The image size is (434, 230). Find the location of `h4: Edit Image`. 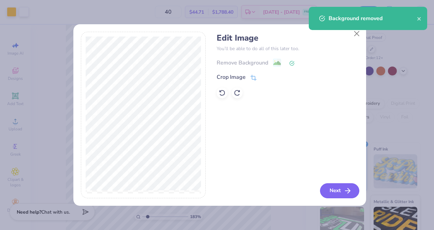

h4: Edit Image is located at coordinates (287, 38).